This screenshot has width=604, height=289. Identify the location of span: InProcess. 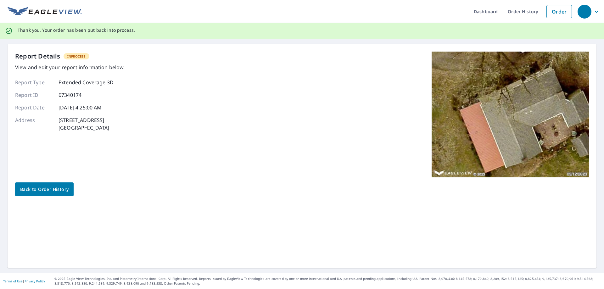
(77, 56).